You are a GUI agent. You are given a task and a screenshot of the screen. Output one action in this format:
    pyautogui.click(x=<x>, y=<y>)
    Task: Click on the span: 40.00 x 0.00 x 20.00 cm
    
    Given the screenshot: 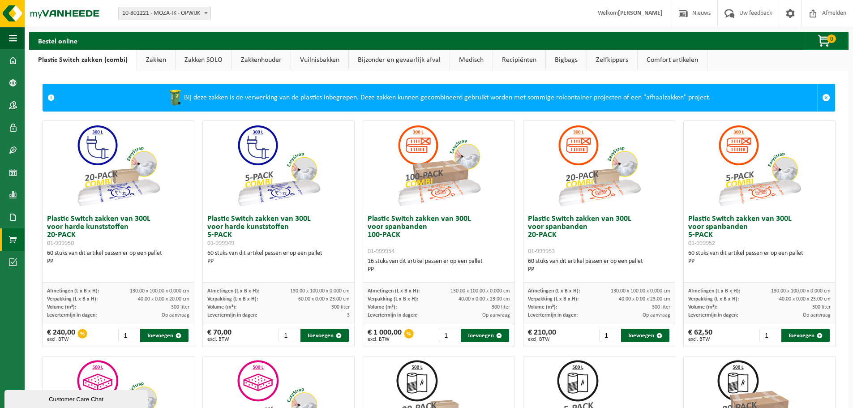 What is the action you would take?
    pyautogui.click(x=163, y=299)
    